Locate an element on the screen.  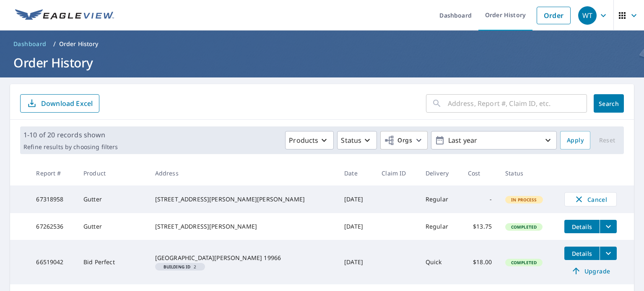
button: detailsBtn-66519042 is located at coordinates (582, 254).